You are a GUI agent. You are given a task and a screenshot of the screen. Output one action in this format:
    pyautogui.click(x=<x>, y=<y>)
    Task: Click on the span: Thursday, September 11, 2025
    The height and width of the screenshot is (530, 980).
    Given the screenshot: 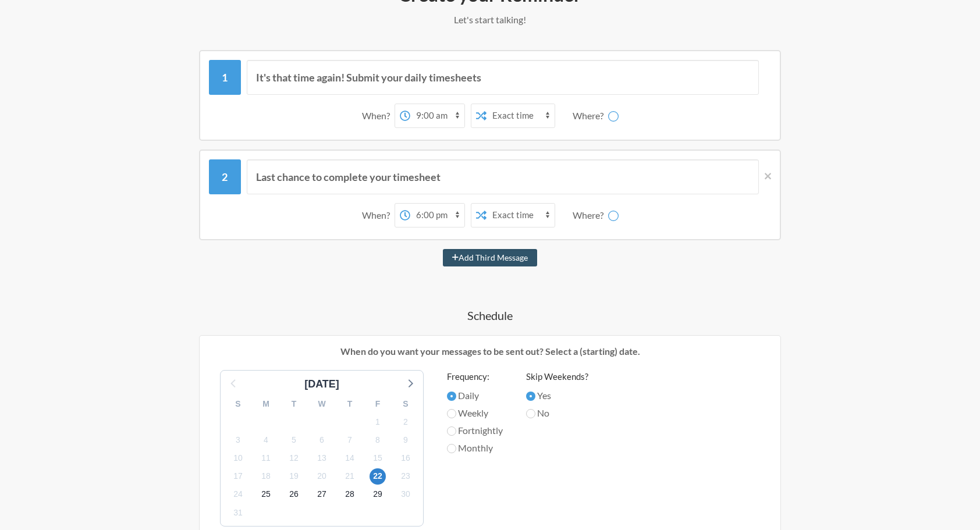 What is the action you would take?
    pyautogui.click(x=266, y=458)
    